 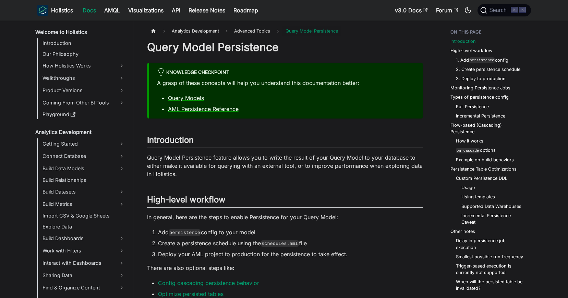 What do you see at coordinates (176, 10) in the screenshot?
I see `a: API` at bounding box center [176, 10].